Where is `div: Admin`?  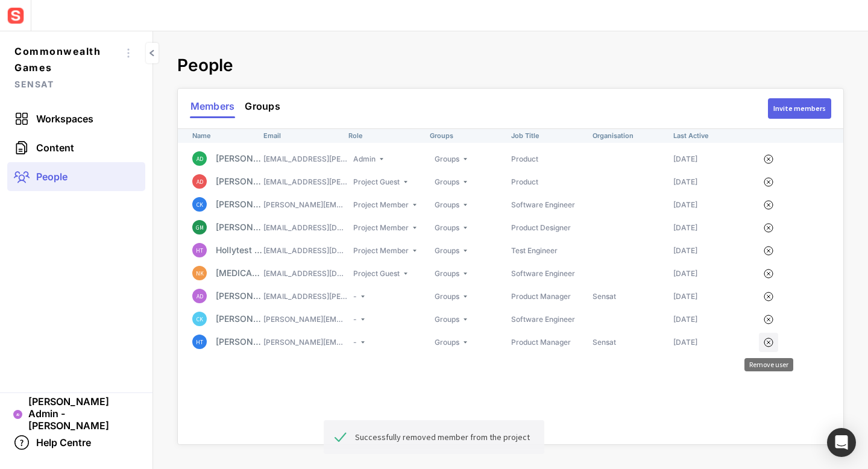 div: Admin is located at coordinates (370, 159).